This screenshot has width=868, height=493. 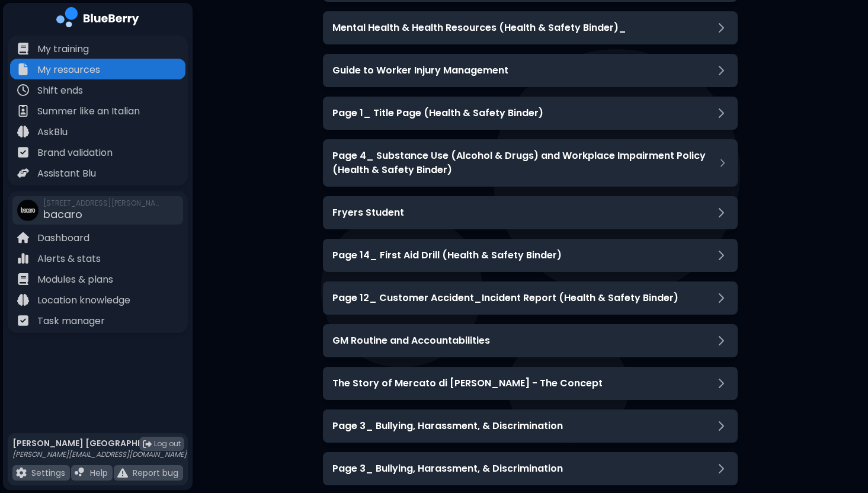 What do you see at coordinates (479, 28) in the screenshot?
I see `h3: Mental Health & Health Resources (Health & Safety Binder)_` at bounding box center [479, 28].